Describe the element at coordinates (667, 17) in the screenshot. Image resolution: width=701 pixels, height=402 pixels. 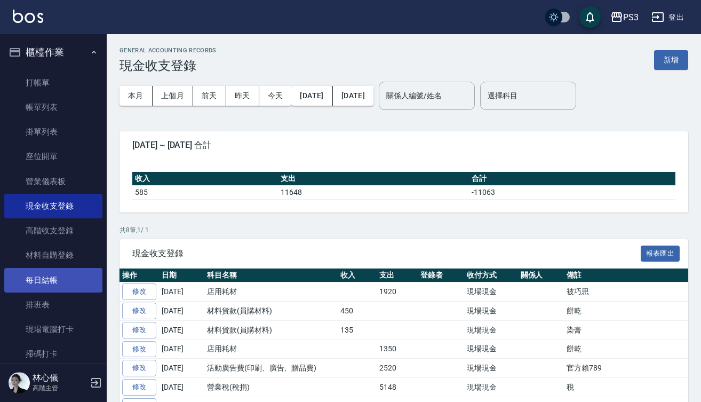
I see `button: 登出` at that location.